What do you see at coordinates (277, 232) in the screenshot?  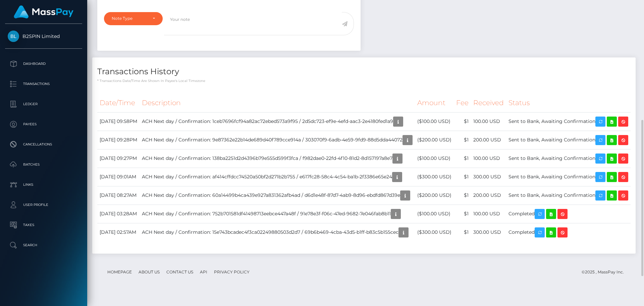 I see `td: ACH Next day / Confirmation: 15e743bcadec4f3ca02249880503d2d7 / 69b6b469-4cba-43d5-b1ff-b83c5b155cec` at bounding box center [277, 232].